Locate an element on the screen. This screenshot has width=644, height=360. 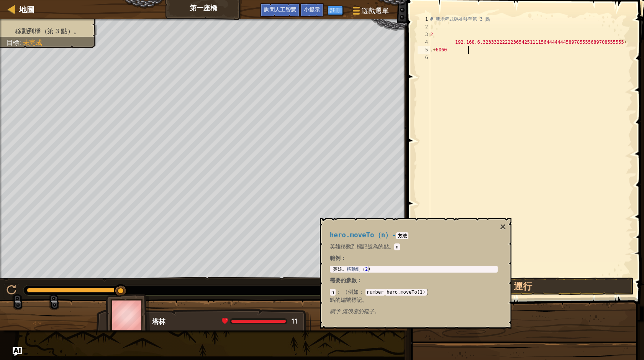
font: 英雄移動到標記號為 的點。 is located at coordinates (362, 246).